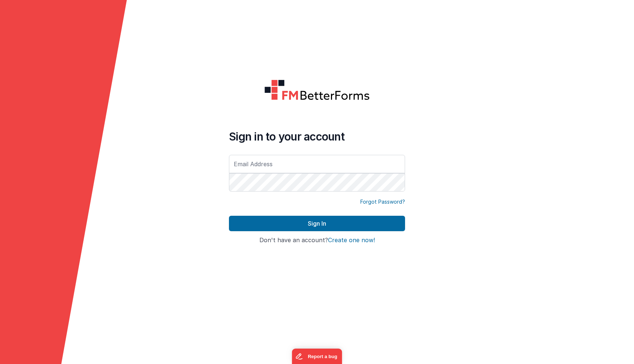  I want to click on a: Forgot Password?, so click(383, 202).